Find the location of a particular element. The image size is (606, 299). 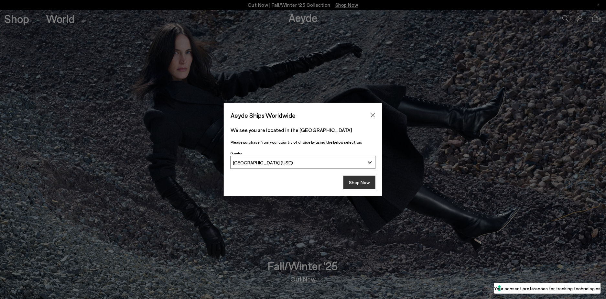

span: Aeyde Ships Worldwide is located at coordinates (263, 115).